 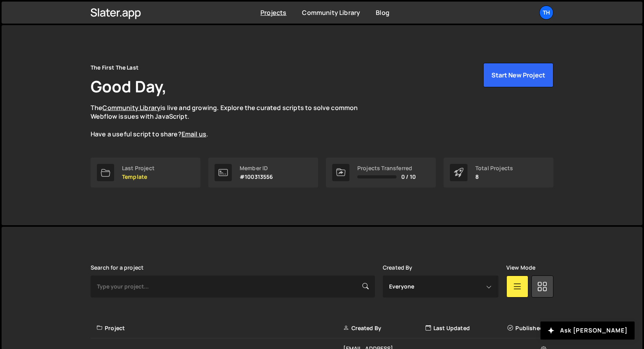 What do you see at coordinates (232, 121) in the screenshot?
I see `p: The is live and growing. Explore the curated scripts to solve common Webflow issues with JavaScri...` at bounding box center [232, 121].